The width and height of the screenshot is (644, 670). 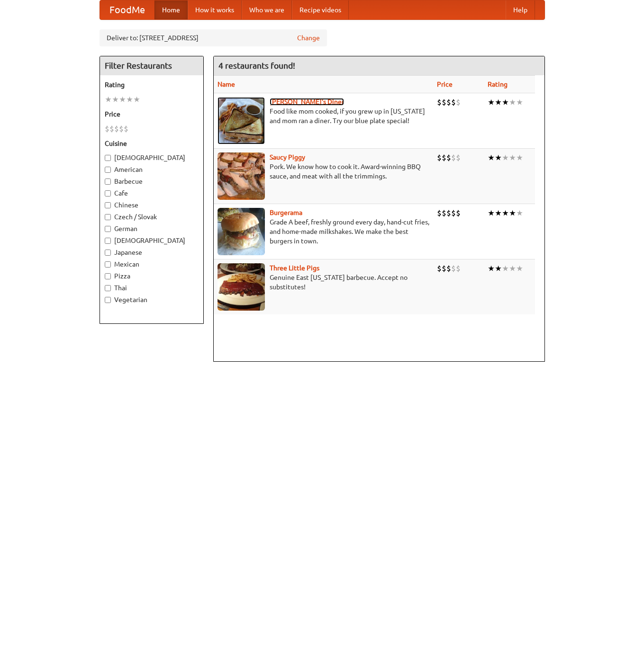 I want to click on input: German, so click(x=107, y=229).